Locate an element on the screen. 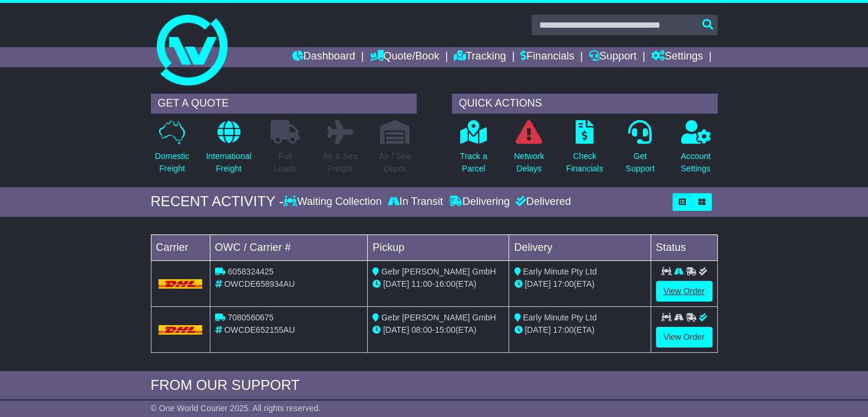  span: 16:00 is located at coordinates (445, 284).